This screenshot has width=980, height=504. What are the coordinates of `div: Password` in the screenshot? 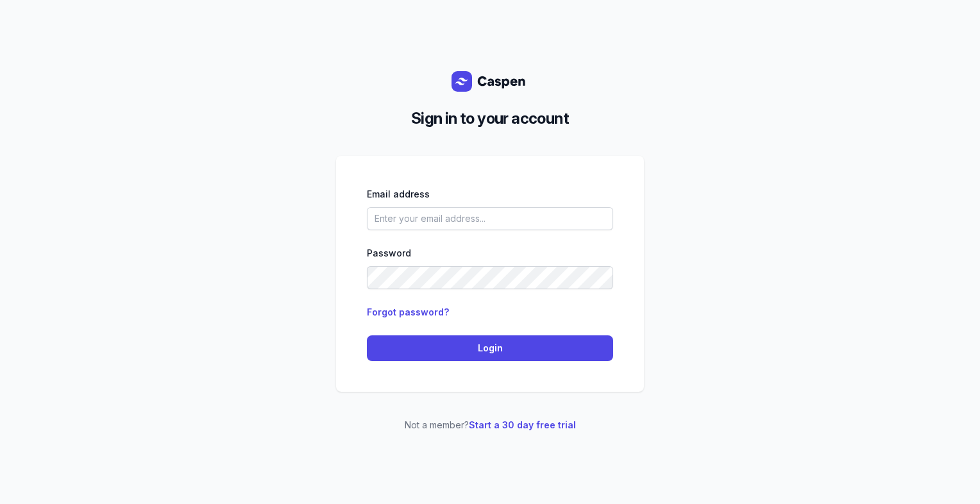 It's located at (490, 254).